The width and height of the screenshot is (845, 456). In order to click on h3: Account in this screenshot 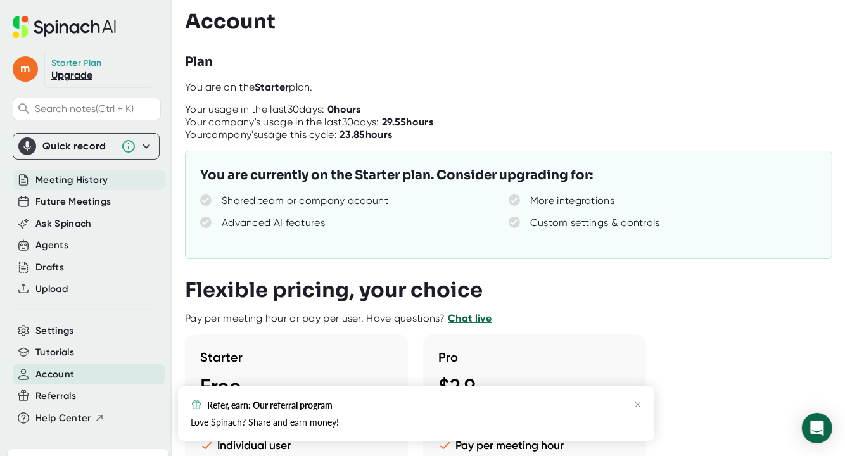, I will do `click(230, 22)`.